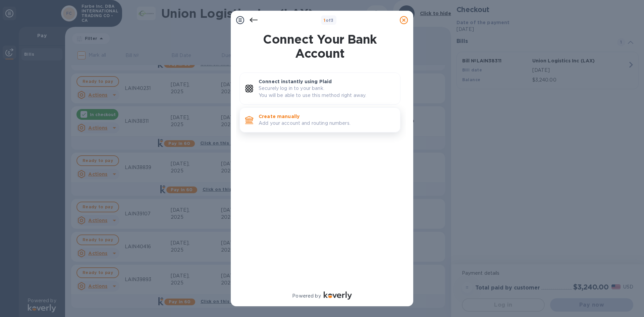 The width and height of the screenshot is (644, 317). Describe the element at coordinates (327, 82) in the screenshot. I see `p: Connect instantly using Plaid` at that location.